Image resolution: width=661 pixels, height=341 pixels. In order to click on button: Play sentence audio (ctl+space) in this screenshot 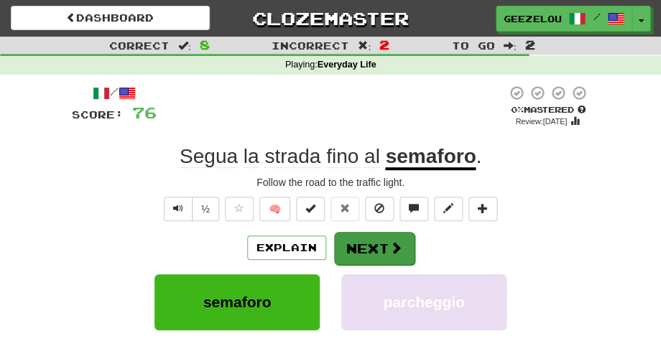, I will do `click(178, 209)`.